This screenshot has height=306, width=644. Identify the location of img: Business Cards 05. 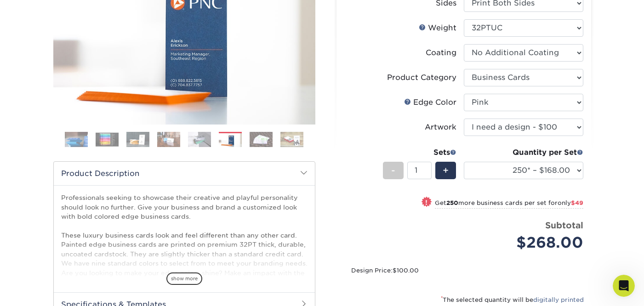
(200, 139).